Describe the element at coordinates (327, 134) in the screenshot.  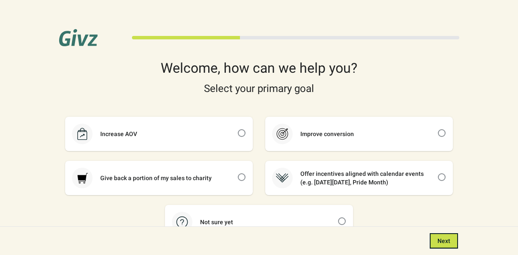
I see `div: Improve conversion` at that location.